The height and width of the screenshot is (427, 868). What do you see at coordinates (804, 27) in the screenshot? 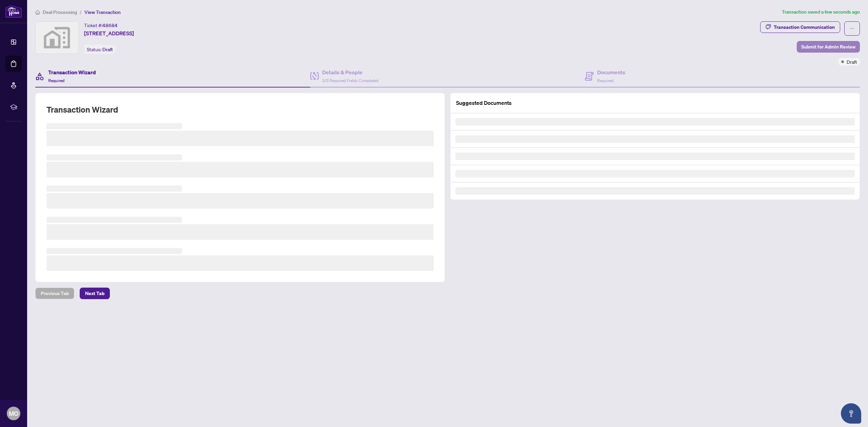
I see `div: Transaction Communication` at bounding box center [804, 27].